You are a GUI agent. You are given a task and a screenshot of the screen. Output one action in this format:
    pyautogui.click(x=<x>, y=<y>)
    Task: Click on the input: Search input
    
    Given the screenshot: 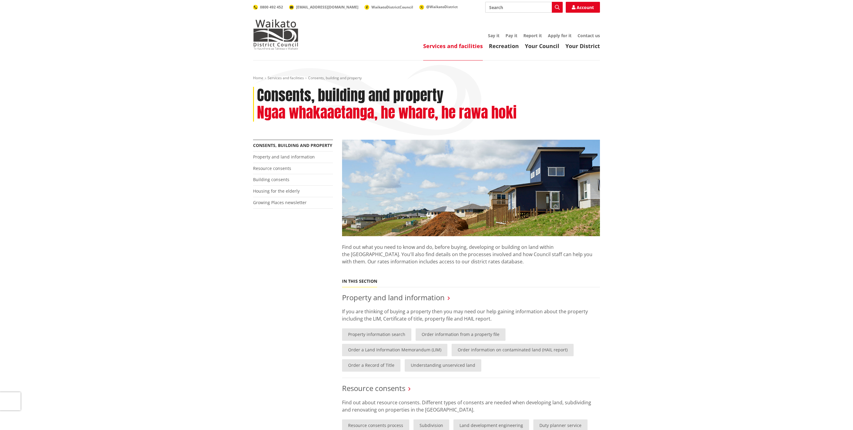 What is the action you would take?
    pyautogui.click(x=524, y=7)
    